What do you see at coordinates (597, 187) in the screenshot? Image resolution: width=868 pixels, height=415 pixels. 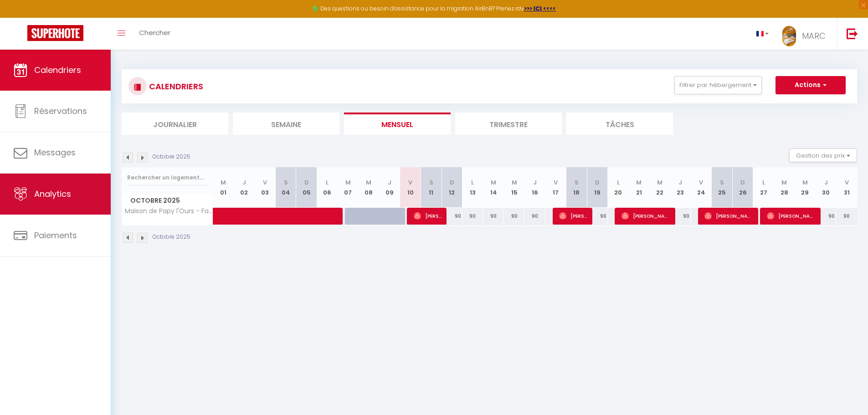 I see `th: 19` at bounding box center [597, 187].